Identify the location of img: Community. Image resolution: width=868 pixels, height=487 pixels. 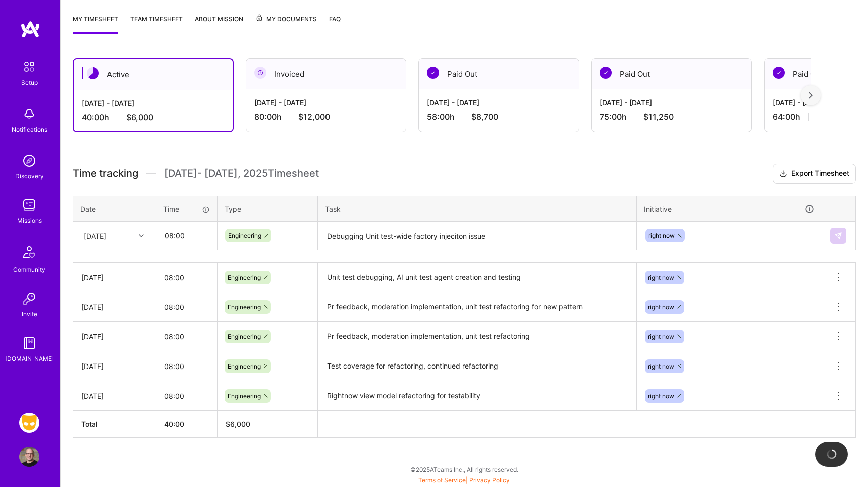
(29, 252).